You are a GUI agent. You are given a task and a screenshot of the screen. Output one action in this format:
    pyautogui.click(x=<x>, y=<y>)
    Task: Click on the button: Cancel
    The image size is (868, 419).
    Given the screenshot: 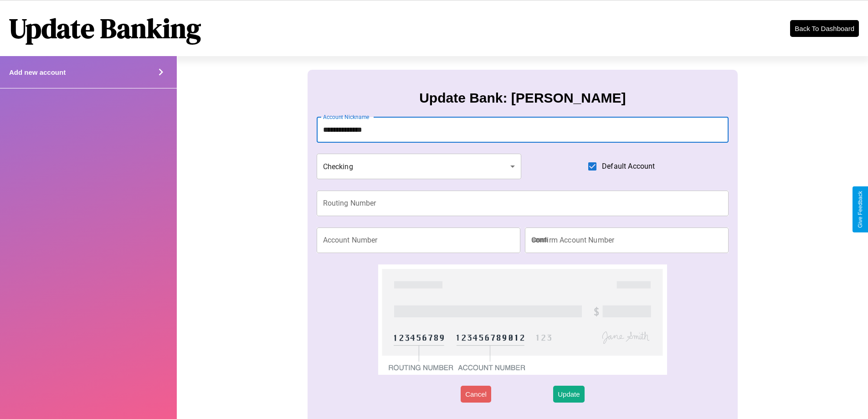 What is the action you would take?
    pyautogui.click(x=476, y=394)
    